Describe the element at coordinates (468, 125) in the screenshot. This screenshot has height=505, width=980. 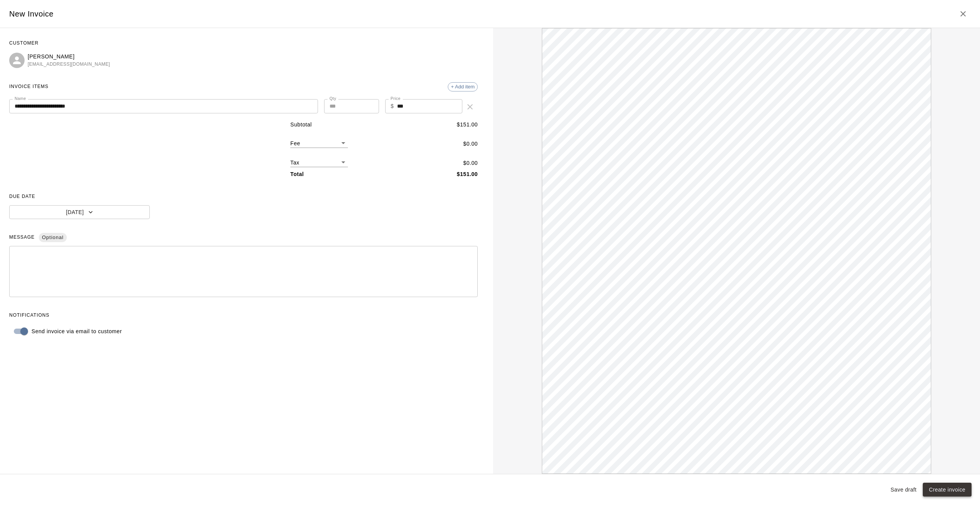
I see `p: $ 151.00` at that location.